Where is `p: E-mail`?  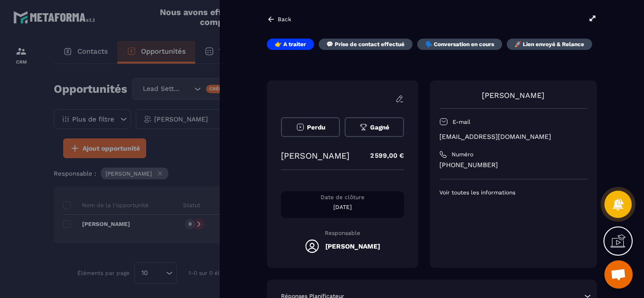
p: E-mail is located at coordinates (461, 122).